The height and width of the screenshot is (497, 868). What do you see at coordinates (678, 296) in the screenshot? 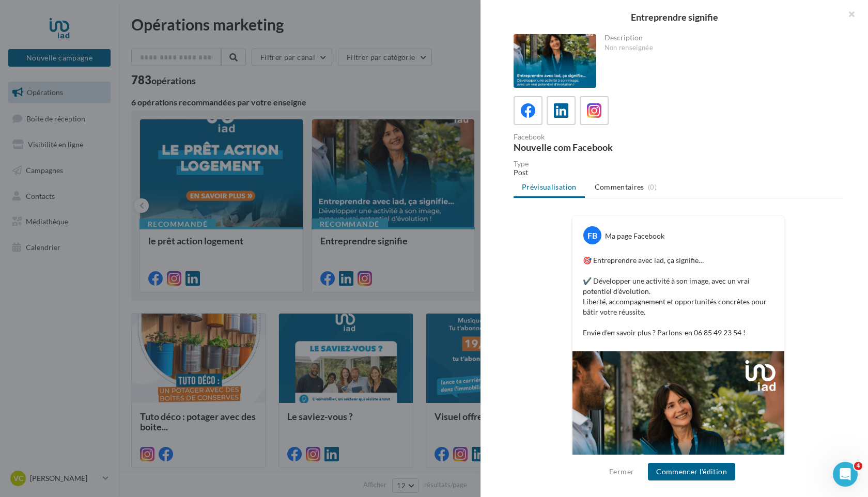
I see `p: 🎯 Entreprendre avec iad, ça signifie… ✔️ Développer une activité à son image, avec un vrai potent...` at bounding box center [678, 296].